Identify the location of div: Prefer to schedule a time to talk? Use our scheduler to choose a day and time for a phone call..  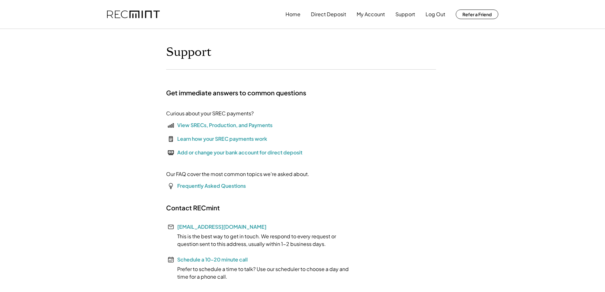
(261, 273).